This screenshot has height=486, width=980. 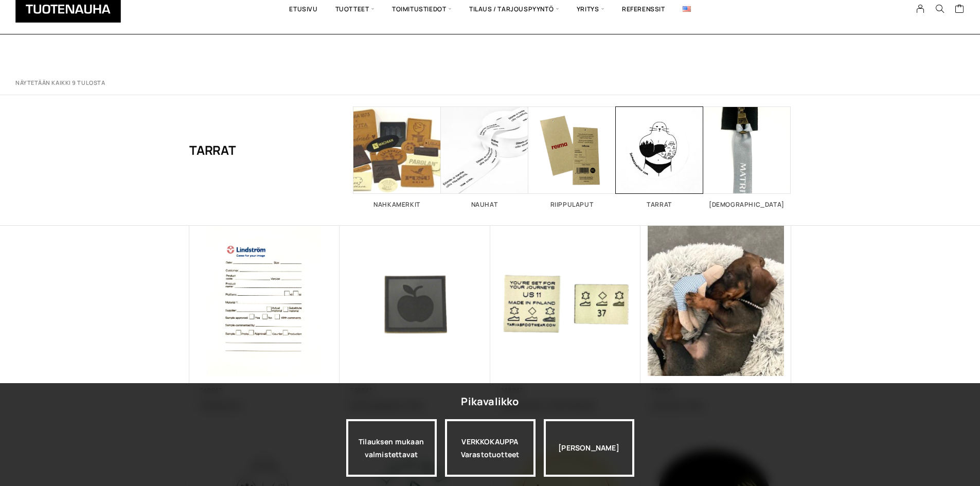 What do you see at coordinates (392, 448) in the screenshot?
I see `a: Tilauksen mukaan valmistettavat` at bounding box center [392, 448].